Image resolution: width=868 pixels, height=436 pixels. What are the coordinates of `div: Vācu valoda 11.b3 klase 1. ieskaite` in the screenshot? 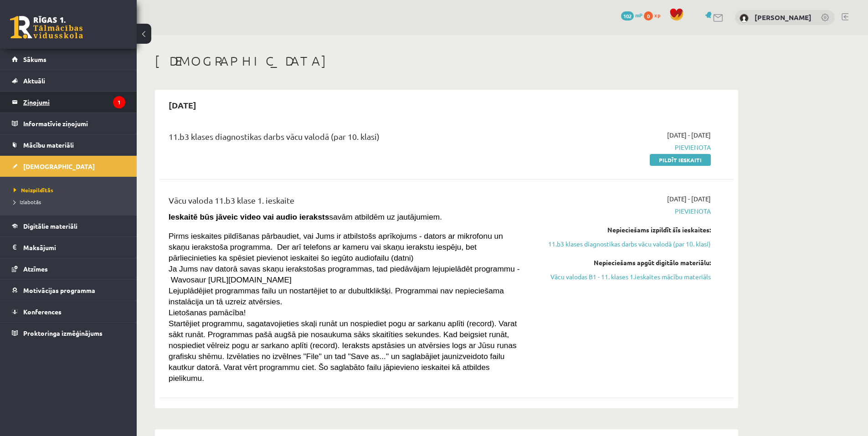 It's located at (347, 202).